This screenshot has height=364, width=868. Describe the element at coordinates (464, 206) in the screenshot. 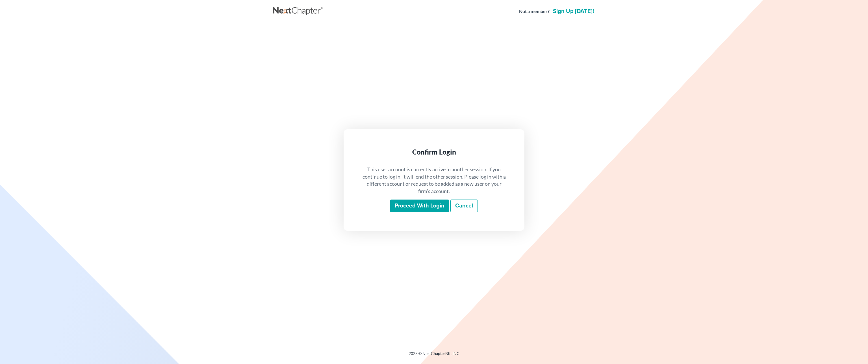

I see `a: Cancel` at that location.